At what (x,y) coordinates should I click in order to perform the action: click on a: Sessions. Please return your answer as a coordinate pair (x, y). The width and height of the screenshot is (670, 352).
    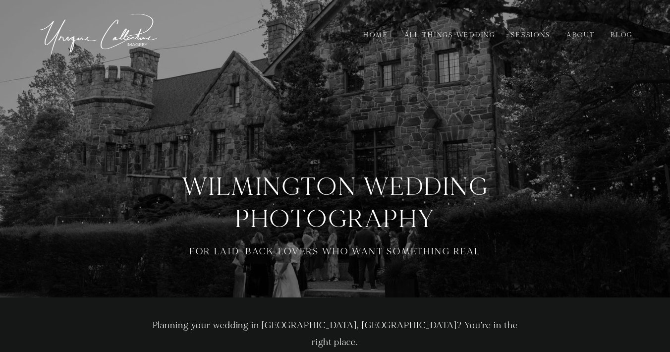
    Looking at the image, I should click on (530, 35).